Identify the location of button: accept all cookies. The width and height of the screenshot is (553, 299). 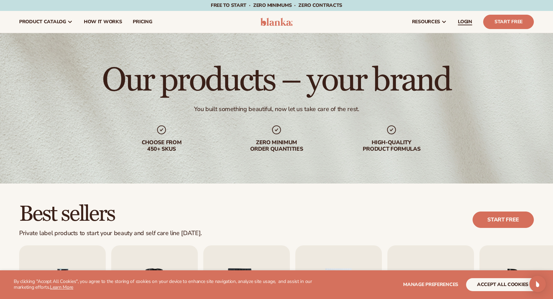
(503, 285).